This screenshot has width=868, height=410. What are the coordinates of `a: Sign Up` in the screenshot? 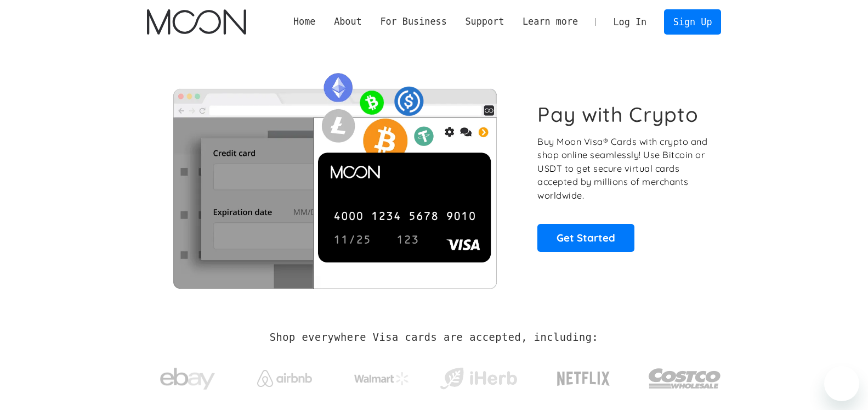 It's located at (692, 22).